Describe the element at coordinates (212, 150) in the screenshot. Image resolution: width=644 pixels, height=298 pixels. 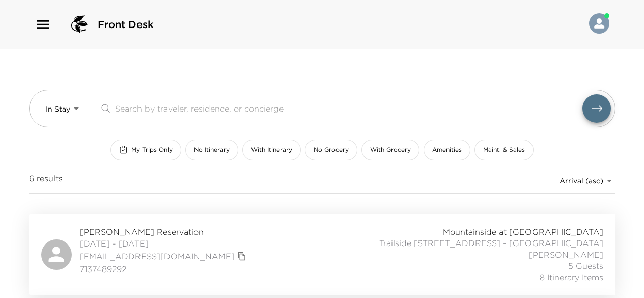
I see `button: No Itinerary` at that location.